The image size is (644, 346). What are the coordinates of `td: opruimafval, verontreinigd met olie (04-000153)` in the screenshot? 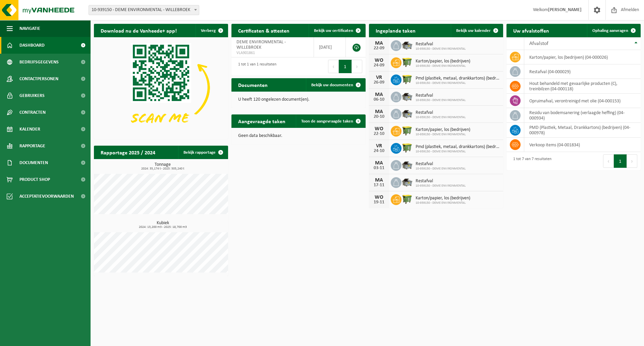 It's located at (582, 100).